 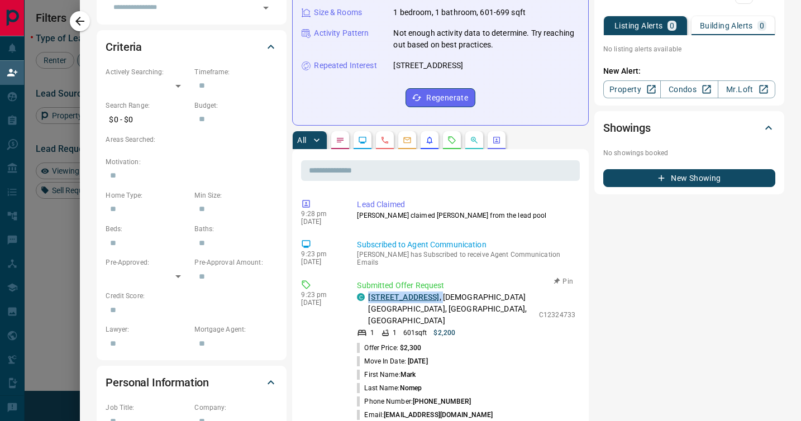 I want to click on p: Timeframe:, so click(x=236, y=72).